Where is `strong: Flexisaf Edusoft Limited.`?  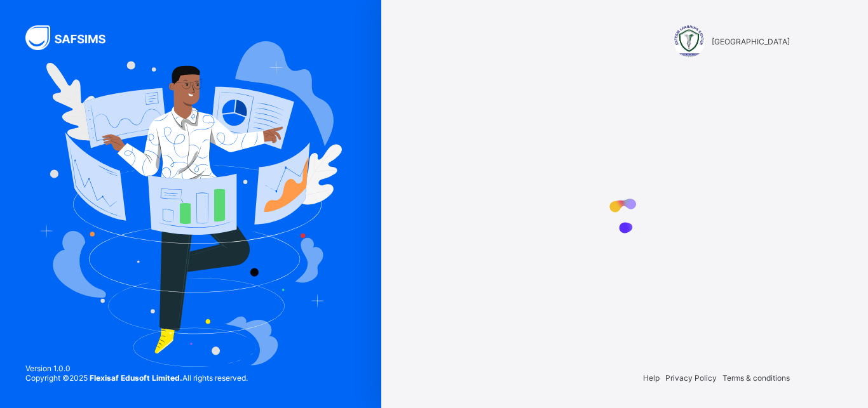 strong: Flexisaf Edusoft Limited. is located at coordinates (136, 378).